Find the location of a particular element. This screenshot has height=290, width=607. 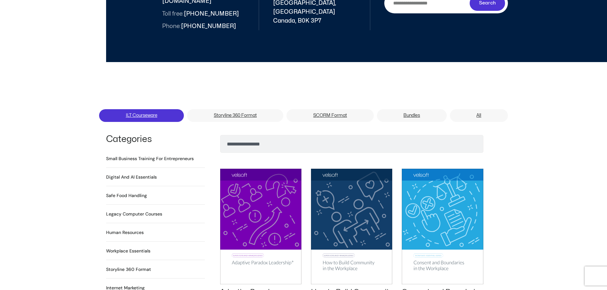

a: Storyline 360 Format is located at coordinates (235, 116).